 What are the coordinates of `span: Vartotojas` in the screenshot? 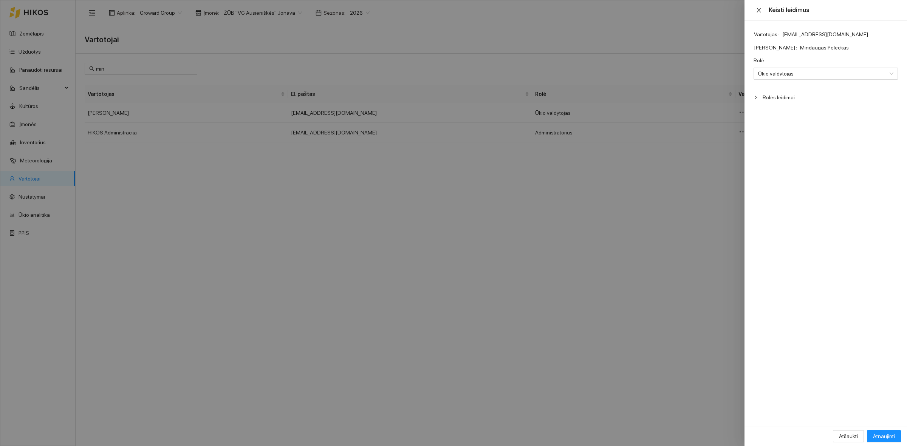 It's located at (768, 34).